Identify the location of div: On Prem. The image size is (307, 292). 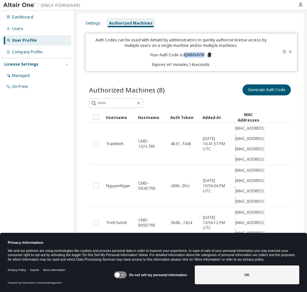
(20, 87).